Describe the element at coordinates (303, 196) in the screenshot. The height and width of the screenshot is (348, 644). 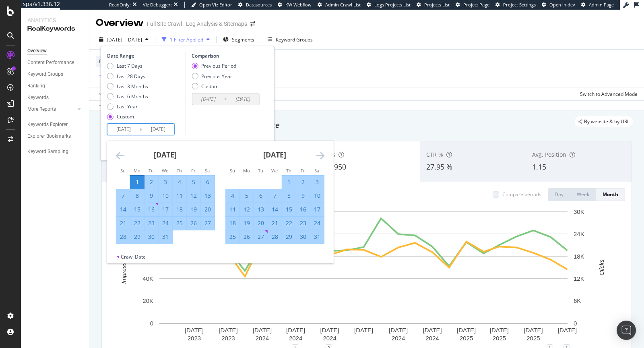
I see `div: 9` at that location.